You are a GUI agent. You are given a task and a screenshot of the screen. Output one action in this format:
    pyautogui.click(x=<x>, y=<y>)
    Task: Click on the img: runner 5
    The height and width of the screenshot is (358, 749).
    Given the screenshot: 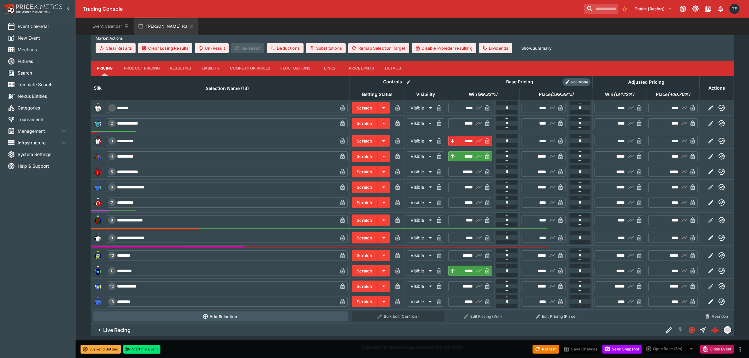 What is the action you would take?
    pyautogui.click(x=98, y=172)
    